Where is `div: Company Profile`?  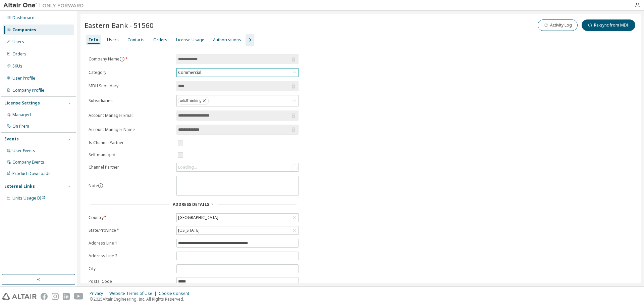
div: Company Profile is located at coordinates (28, 91).